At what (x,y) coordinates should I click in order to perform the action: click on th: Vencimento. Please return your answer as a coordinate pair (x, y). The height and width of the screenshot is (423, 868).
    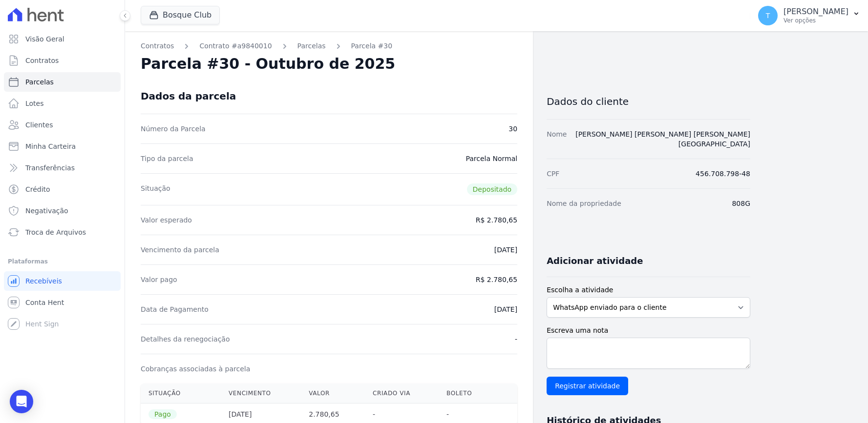
    Looking at the image, I should click on (261, 393).